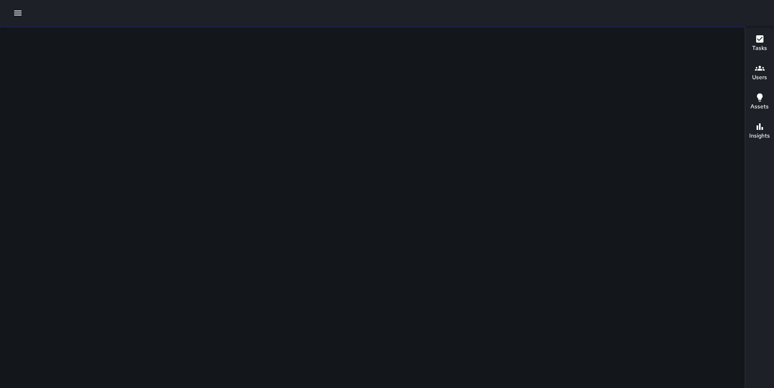  What do you see at coordinates (759, 131) in the screenshot?
I see `button: Insights` at bounding box center [759, 131].